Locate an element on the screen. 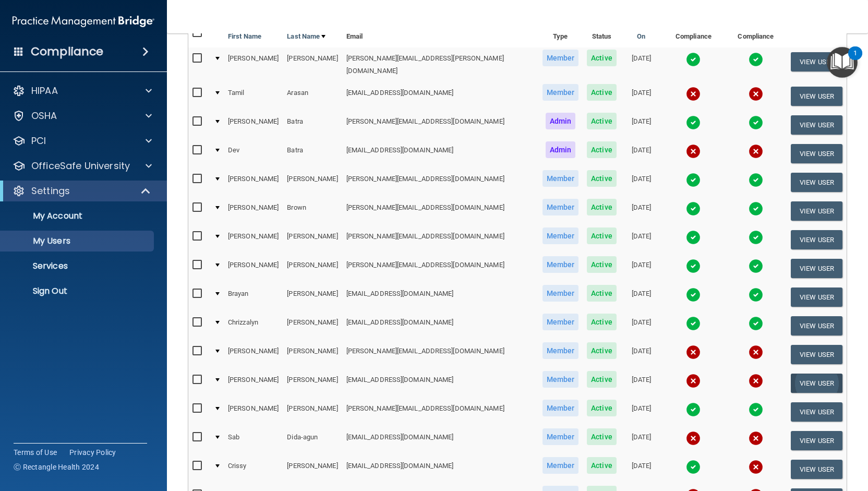 The image size is (868, 491). p: OfficeSafe University is located at coordinates (80, 166).